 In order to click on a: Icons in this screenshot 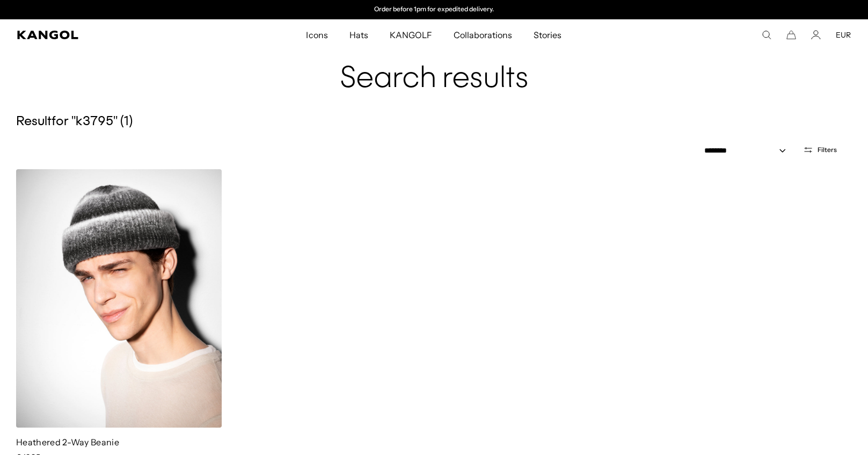, I will do `click(316, 35)`.